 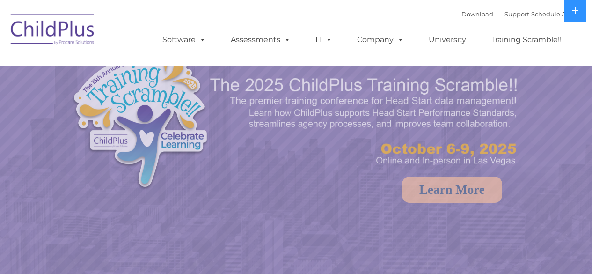 What do you see at coordinates (381, 40) in the screenshot?
I see `a: Company` at bounding box center [381, 40].